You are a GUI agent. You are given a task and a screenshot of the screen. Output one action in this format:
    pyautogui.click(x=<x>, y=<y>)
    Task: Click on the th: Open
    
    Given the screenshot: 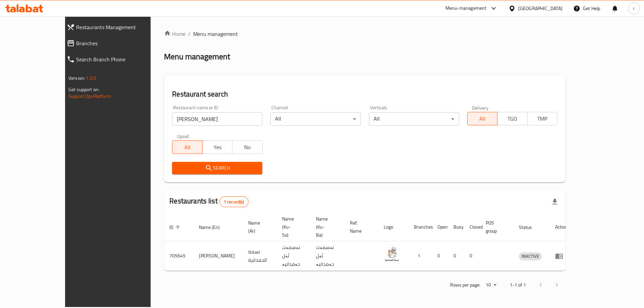 What is the action you would take?
    pyautogui.click(x=440, y=227)
    